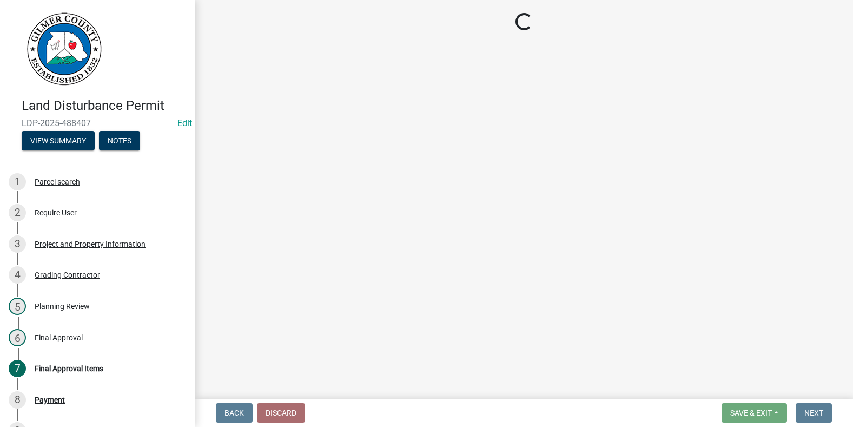 The image size is (853, 427). What do you see at coordinates (234, 413) in the screenshot?
I see `button: Back` at bounding box center [234, 413].